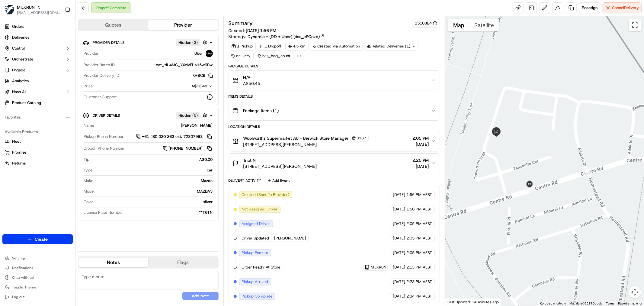 Image resolution: width=644 pixels, height=306 pixels. I want to click on span: Promise, so click(19, 152).